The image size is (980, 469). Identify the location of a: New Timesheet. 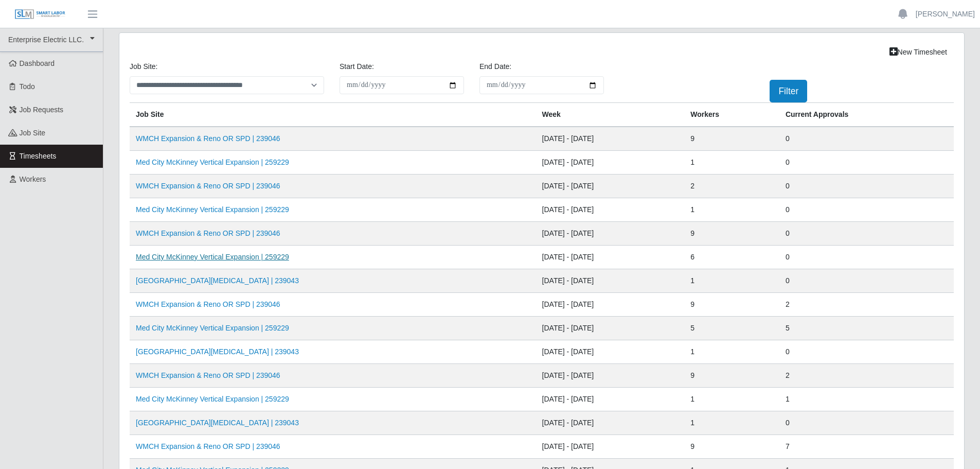
(918, 52).